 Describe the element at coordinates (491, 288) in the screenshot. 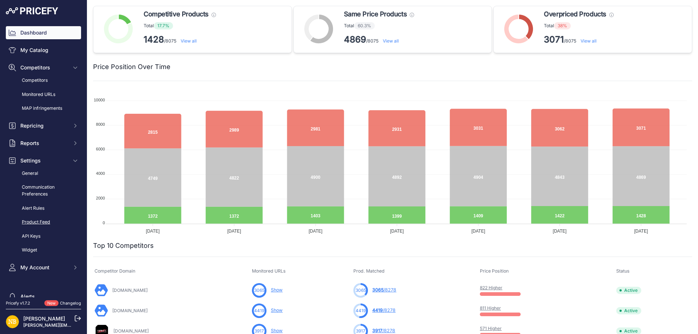

I see `a: 822 Higher` at that location.